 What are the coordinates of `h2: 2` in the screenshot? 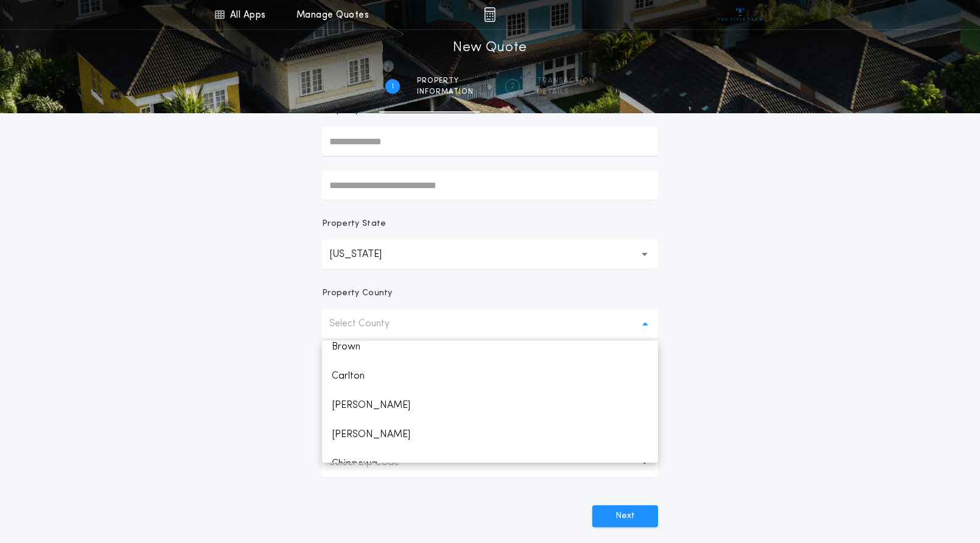 It's located at (512, 86).